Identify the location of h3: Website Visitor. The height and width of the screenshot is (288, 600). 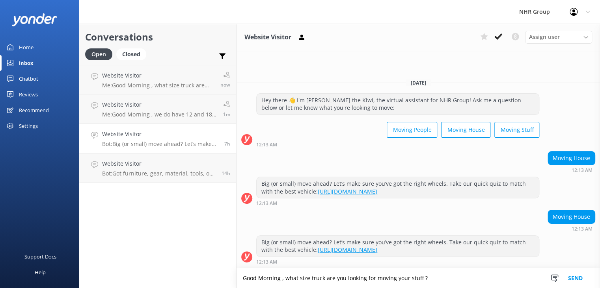
(267, 37).